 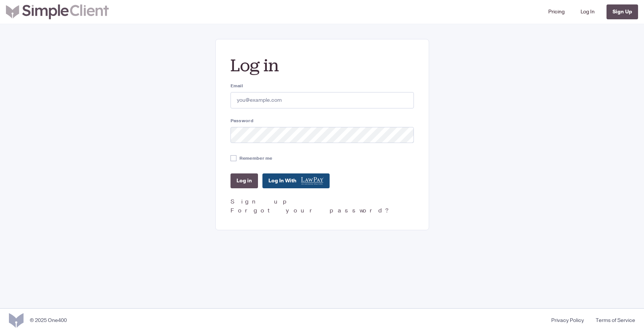 What do you see at coordinates (622, 12) in the screenshot?
I see `a: Sign Up` at bounding box center [622, 12].